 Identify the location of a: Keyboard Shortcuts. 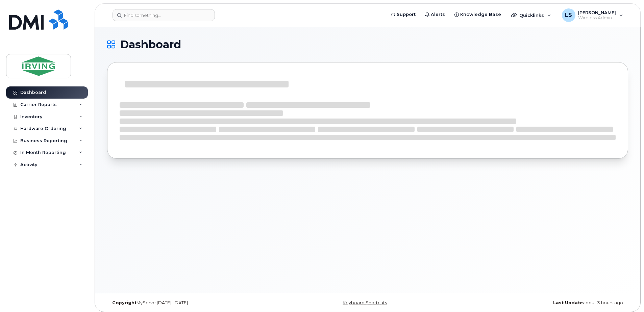
(365, 302).